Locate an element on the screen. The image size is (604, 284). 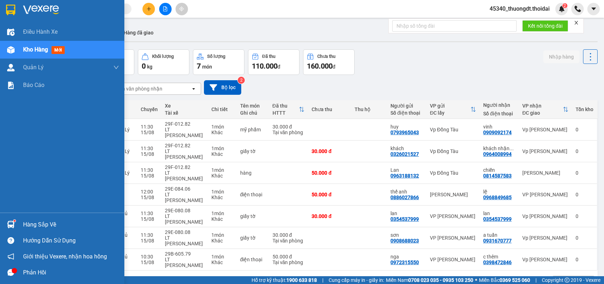
div: 10:30 is located at coordinates (149, 257).